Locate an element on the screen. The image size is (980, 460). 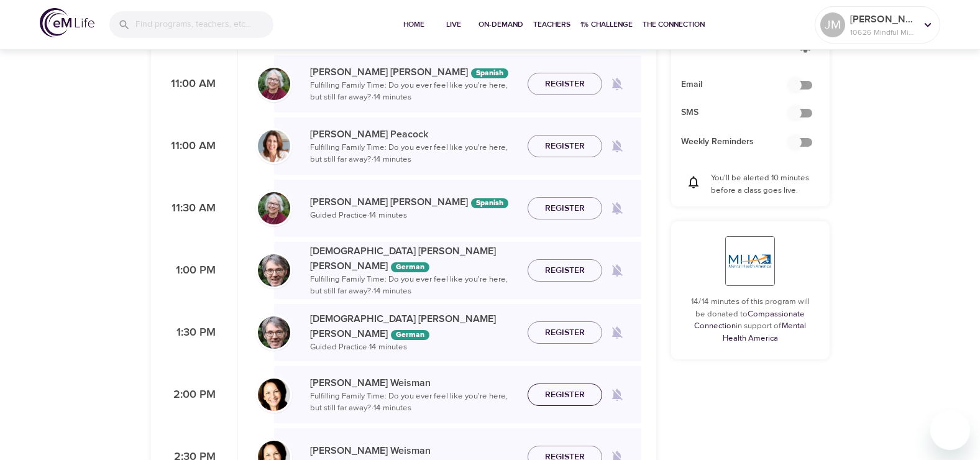
p: 2:00 PM is located at coordinates (191, 395).